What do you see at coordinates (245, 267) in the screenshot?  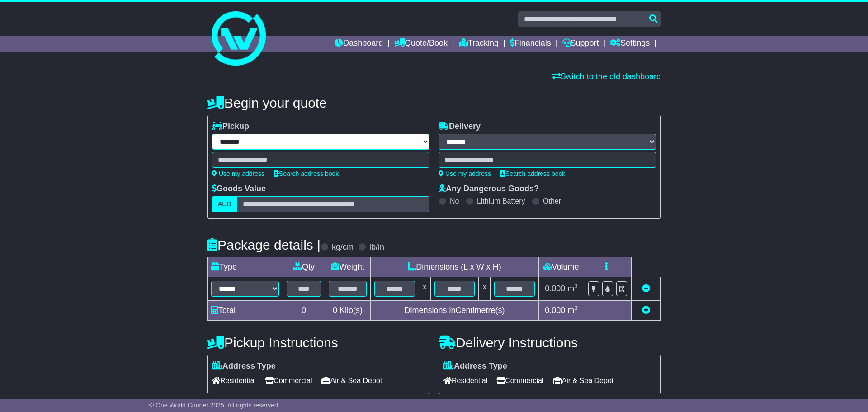 I see `td: Type` at bounding box center [245, 267].